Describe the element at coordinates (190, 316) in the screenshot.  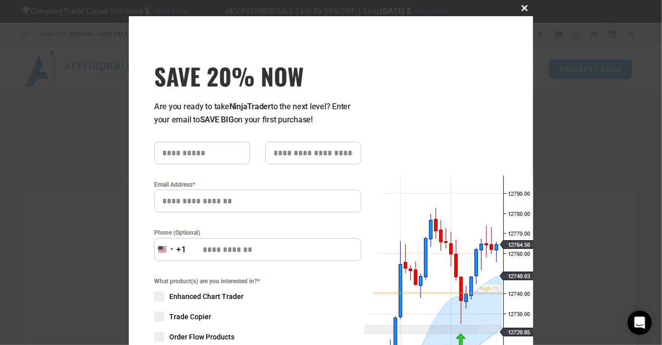
I see `span: Trade Copier` at that location.